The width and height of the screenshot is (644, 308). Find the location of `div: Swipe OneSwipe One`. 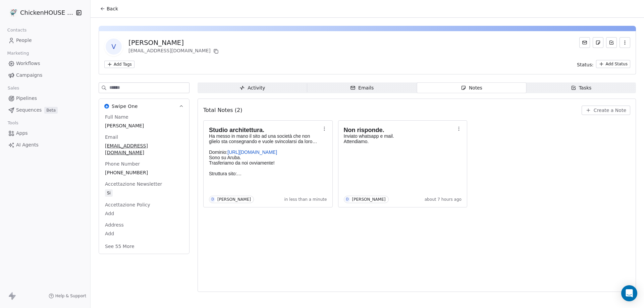

div: Swipe OneSwipe One is located at coordinates (144, 184).